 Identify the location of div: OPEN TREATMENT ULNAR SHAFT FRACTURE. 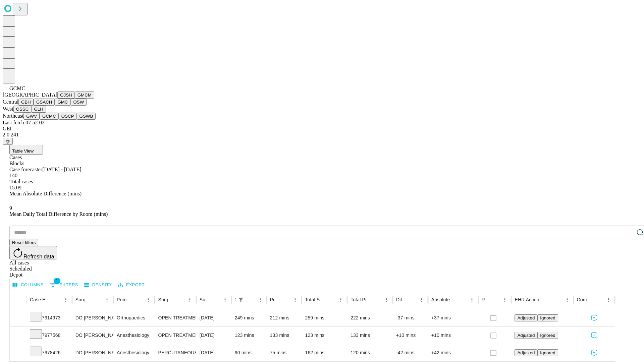
(175, 335).